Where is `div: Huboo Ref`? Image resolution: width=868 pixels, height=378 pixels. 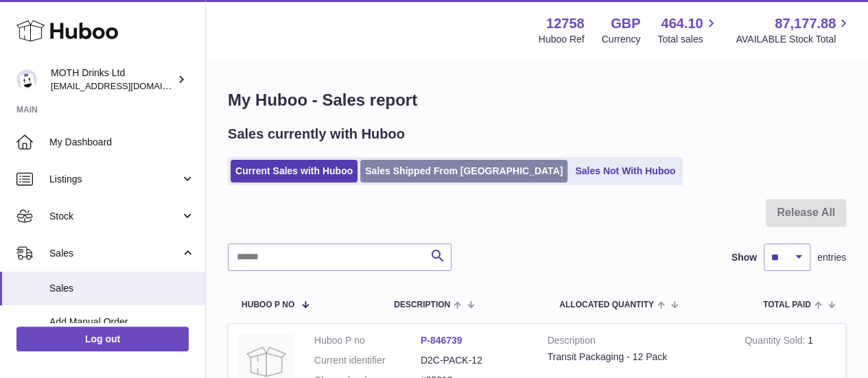
div: Huboo Ref is located at coordinates (562, 39).